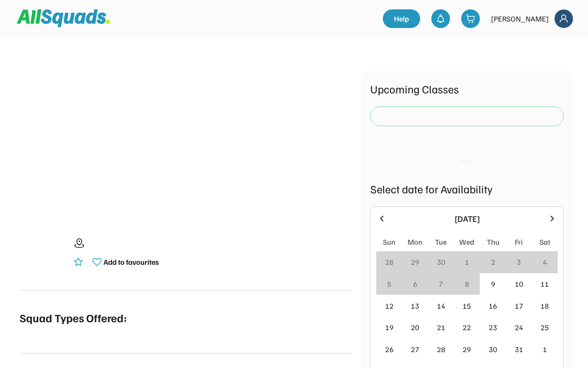 The width and height of the screenshot is (588, 368). I want to click on div: Tue, so click(441, 242).